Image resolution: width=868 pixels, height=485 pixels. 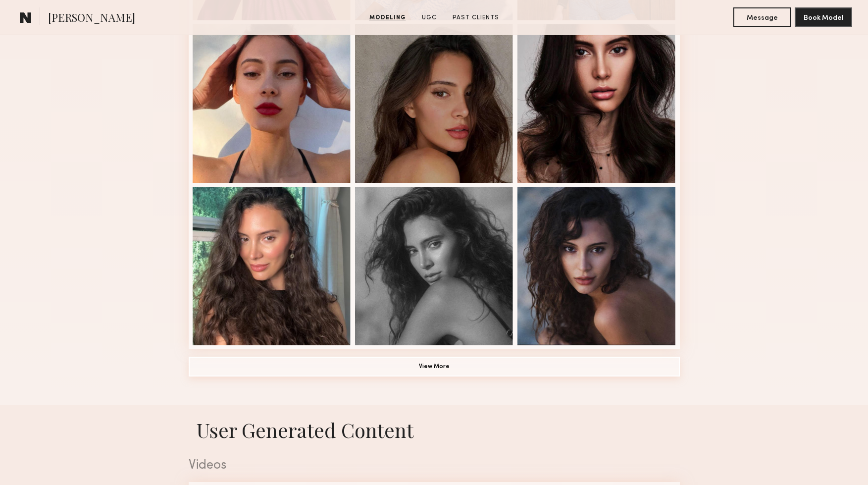 What do you see at coordinates (824, 17) in the screenshot?
I see `button: Book Model` at bounding box center [824, 17].